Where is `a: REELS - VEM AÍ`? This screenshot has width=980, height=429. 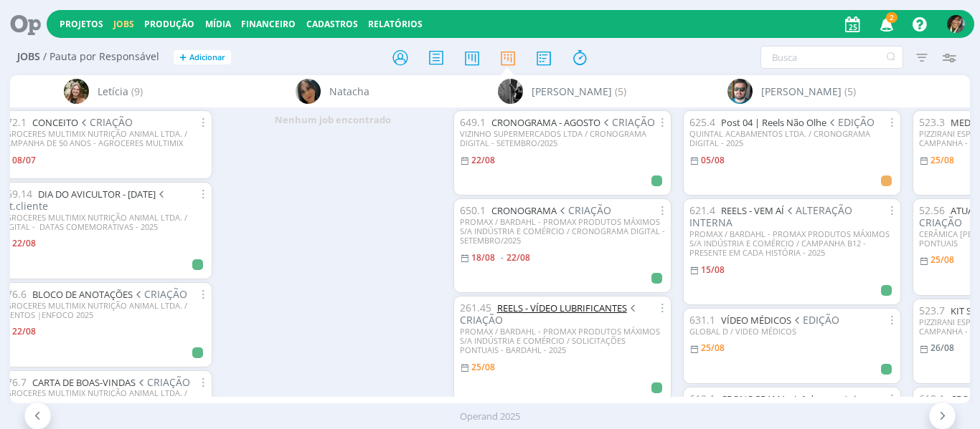 a: REELS - VEM AÍ is located at coordinates (752, 211).